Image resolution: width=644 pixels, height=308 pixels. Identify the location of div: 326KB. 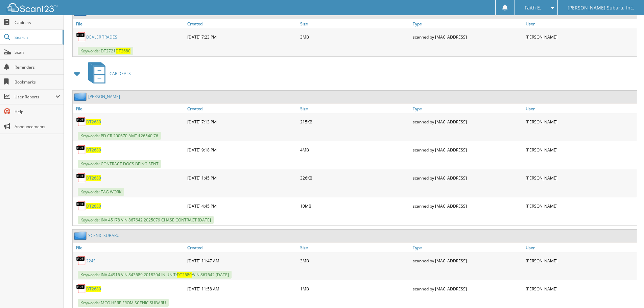
(355, 178).